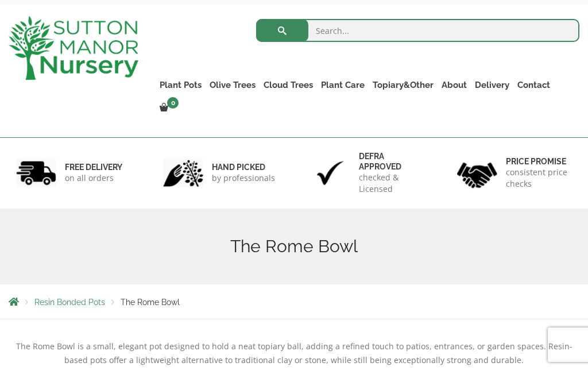  What do you see at coordinates (418, 31) in the screenshot?
I see `input: Search...` at bounding box center [418, 31].